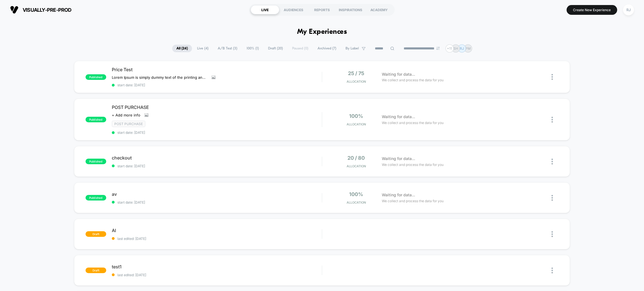 This screenshot has height=291, width=644. What do you see at coordinates (352, 48) in the screenshot?
I see `span: By Label` at bounding box center [352, 48].